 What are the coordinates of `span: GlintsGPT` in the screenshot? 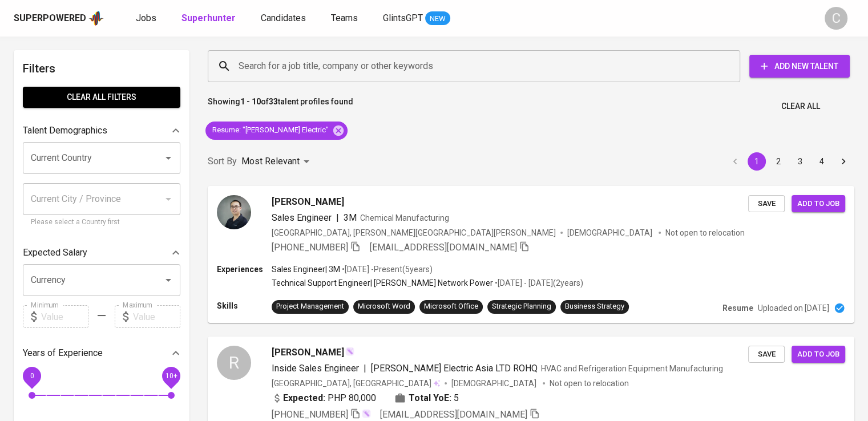 It's located at (403, 18).